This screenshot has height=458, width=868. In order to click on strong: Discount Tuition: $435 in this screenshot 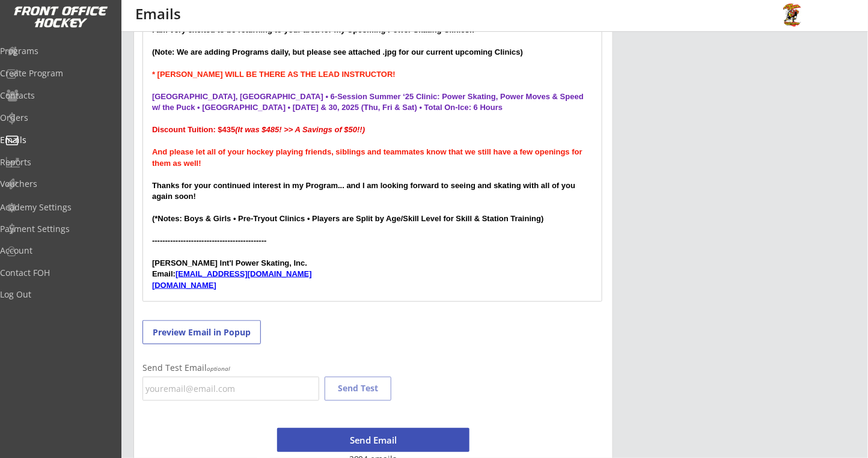, I will do `click(258, 129)`.